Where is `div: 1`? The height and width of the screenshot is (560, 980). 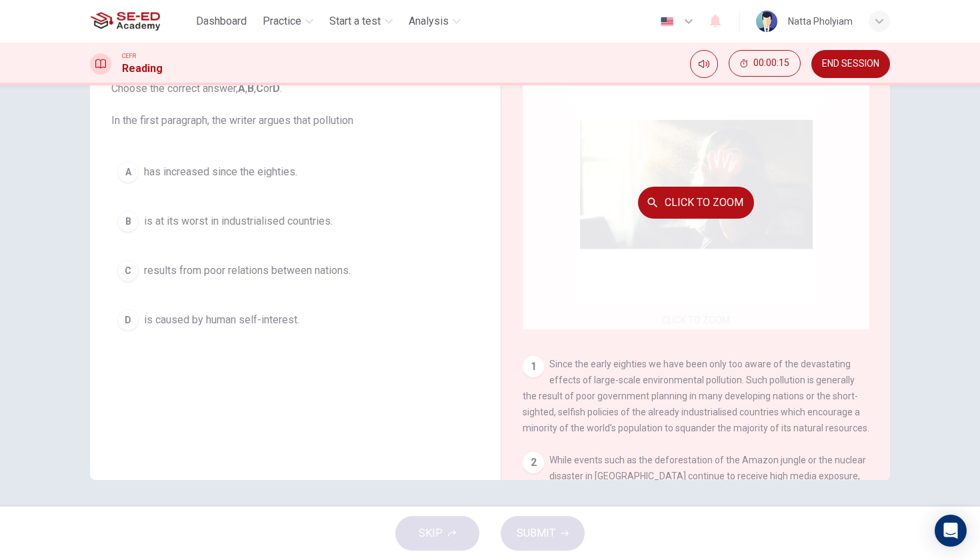 div: 1 is located at coordinates (533, 367).